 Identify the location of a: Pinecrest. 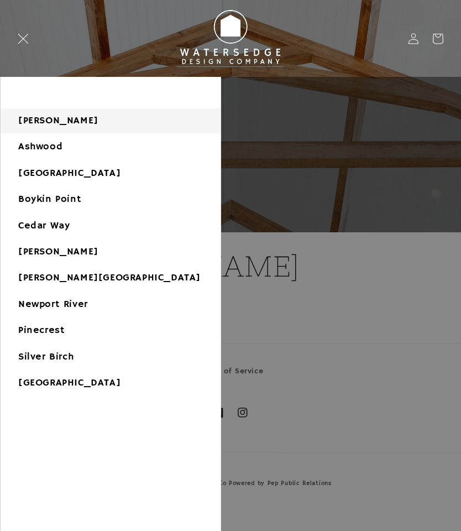
(111, 330).